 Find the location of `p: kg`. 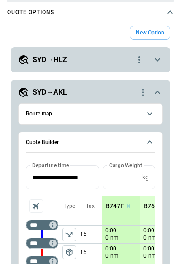

p: kg is located at coordinates (146, 177).